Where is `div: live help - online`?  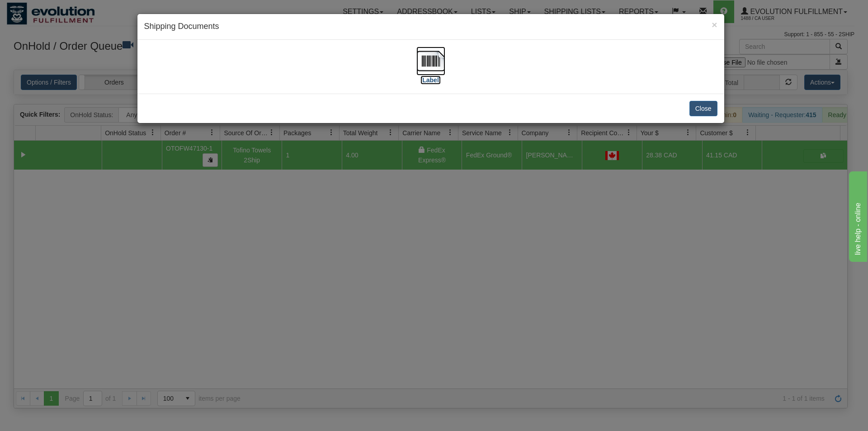 div: live help - online is located at coordinates (45, 11).